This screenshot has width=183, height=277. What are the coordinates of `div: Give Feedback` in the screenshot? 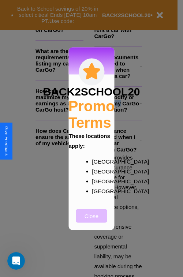 It's located at (6, 141).